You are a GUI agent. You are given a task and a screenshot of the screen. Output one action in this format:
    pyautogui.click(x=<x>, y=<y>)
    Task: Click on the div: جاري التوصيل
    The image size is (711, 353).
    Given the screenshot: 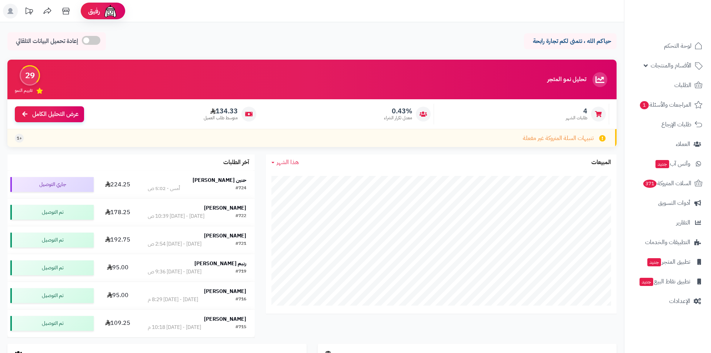 What is the action you would take?
    pyautogui.click(x=52, y=184)
    